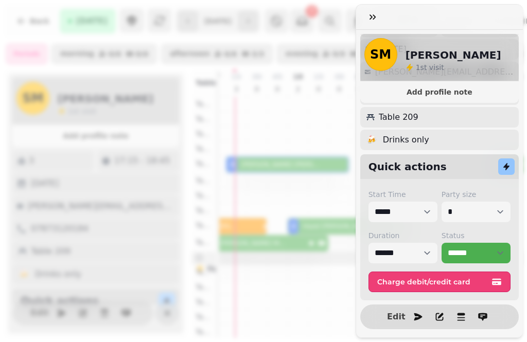 The height and width of the screenshot is (342, 527). I want to click on h2: Quick actions, so click(408, 167).